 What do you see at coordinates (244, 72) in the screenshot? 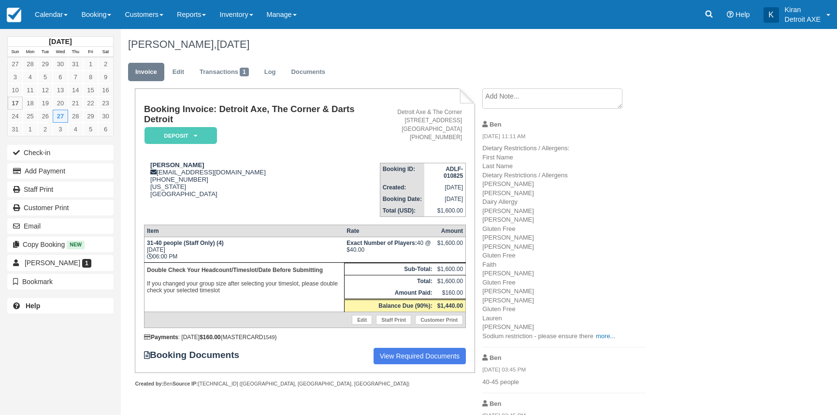
I see `span: 1` at bounding box center [244, 72].